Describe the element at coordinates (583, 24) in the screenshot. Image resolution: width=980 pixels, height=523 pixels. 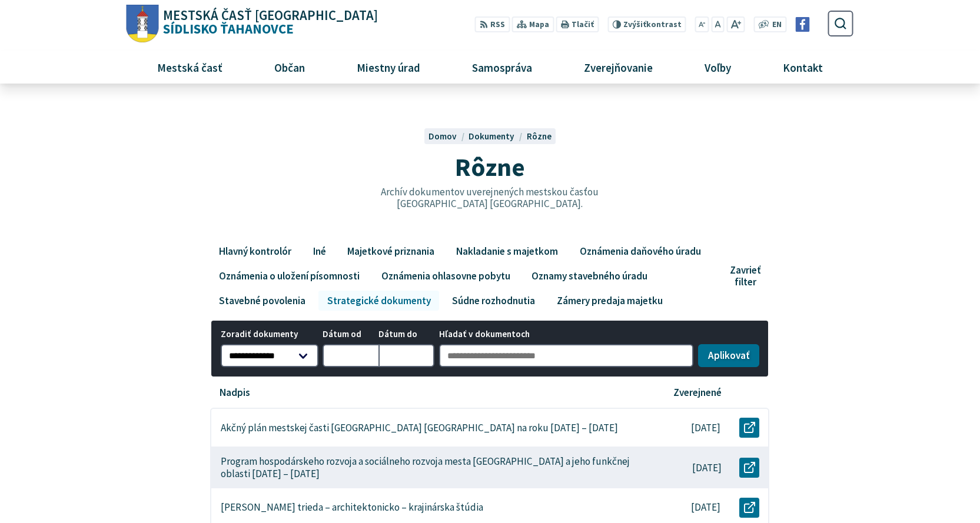
I see `span: Tlačiť` at that location.